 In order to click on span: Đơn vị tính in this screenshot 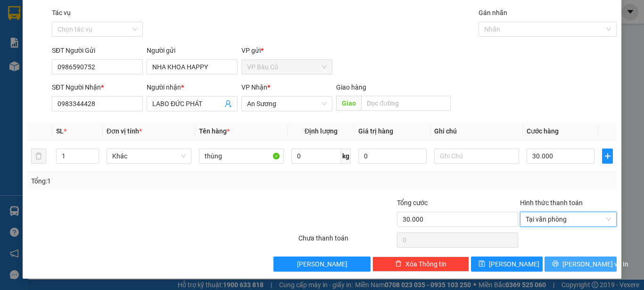, I will do `click(124, 131)`.